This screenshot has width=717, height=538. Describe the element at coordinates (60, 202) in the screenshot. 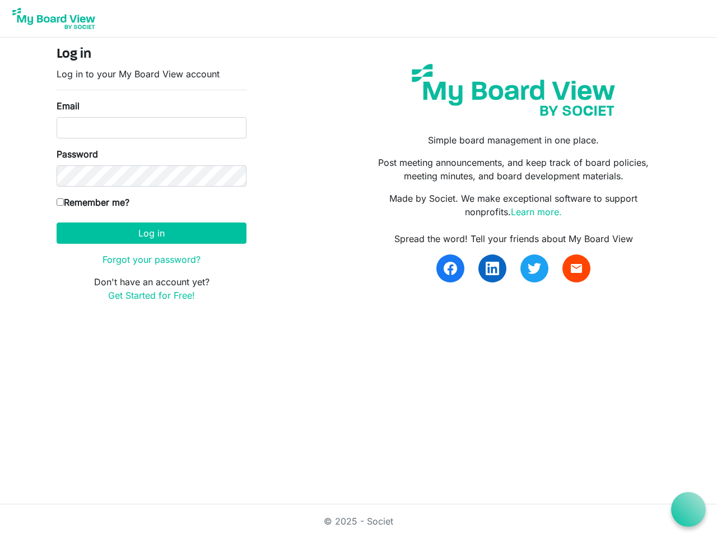

I see `input: Remember me?` at that location.